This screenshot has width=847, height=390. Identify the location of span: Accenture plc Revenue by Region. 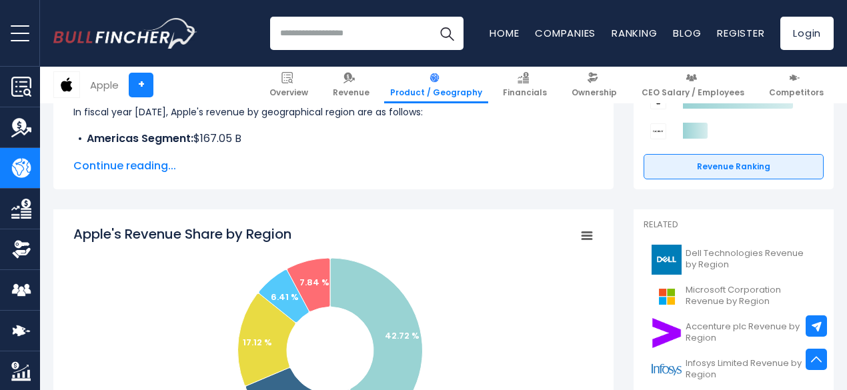
(751, 333).